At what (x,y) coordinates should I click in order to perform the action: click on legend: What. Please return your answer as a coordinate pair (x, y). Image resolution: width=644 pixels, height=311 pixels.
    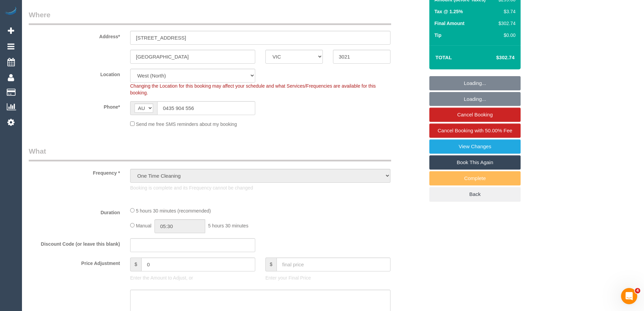
    Looking at the image, I should click on (210, 153).